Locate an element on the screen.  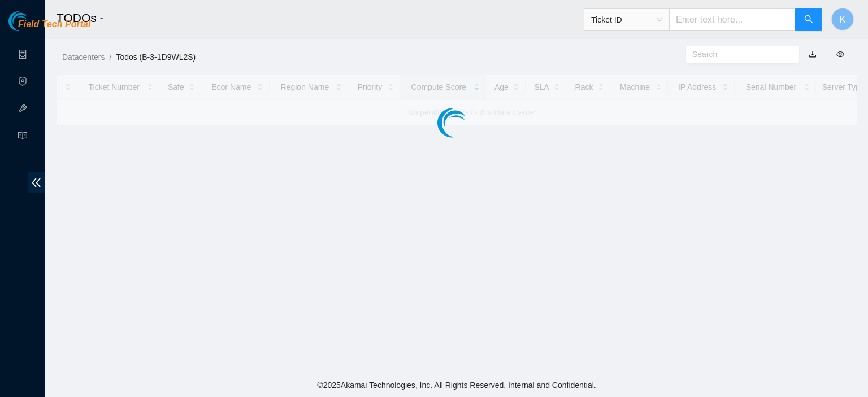
span: search is located at coordinates (809, 19).